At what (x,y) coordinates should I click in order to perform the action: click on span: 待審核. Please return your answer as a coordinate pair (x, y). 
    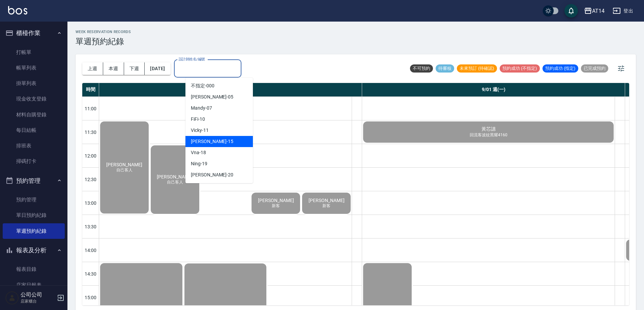
    Looking at the image, I should click on (445, 68).